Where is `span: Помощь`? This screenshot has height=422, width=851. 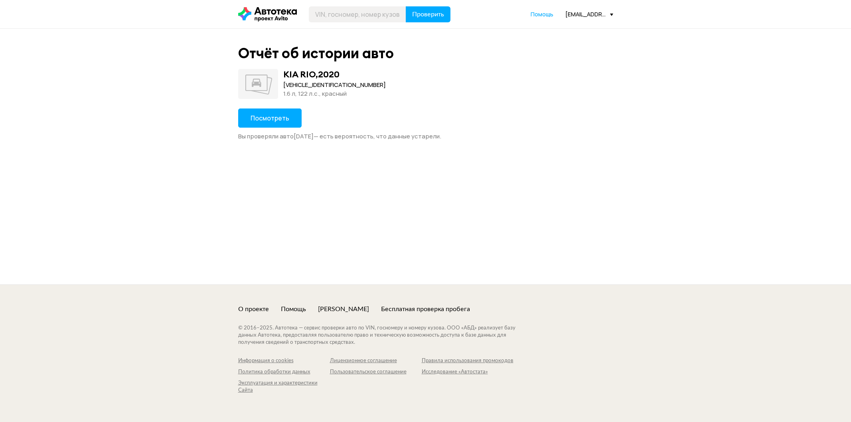
span: Помощь is located at coordinates (542, 14).